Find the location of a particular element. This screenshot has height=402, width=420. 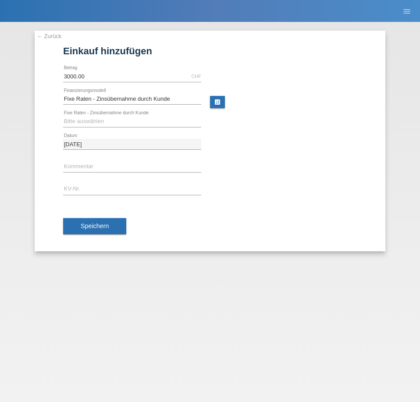

button: Speichern is located at coordinates (95, 227).